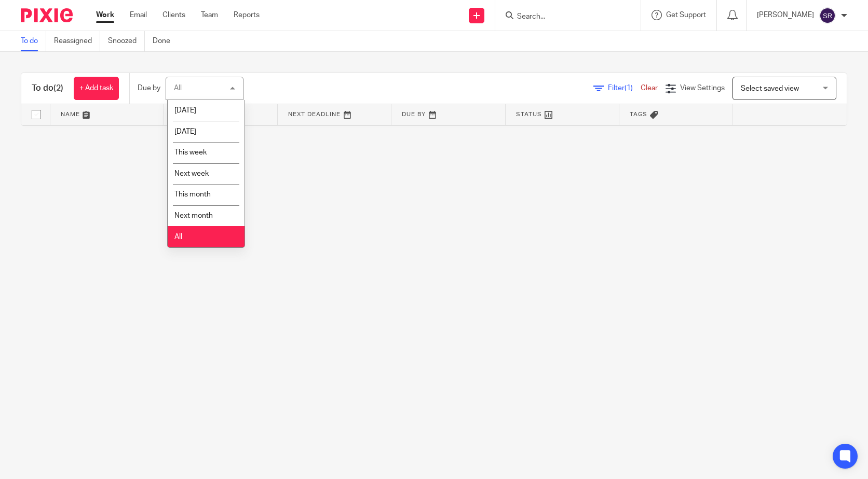 The image size is (868, 479). Describe the element at coordinates (623, 88) in the screenshot. I see `span: Filter` at that location.